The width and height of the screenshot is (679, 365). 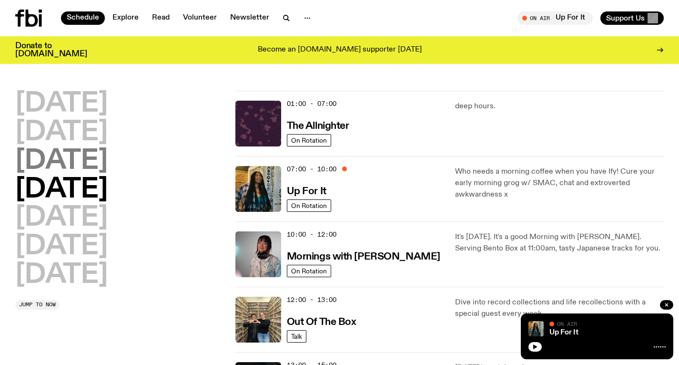 What do you see at coordinates (318, 126) in the screenshot?
I see `h3: The Allnighter` at bounding box center [318, 126].